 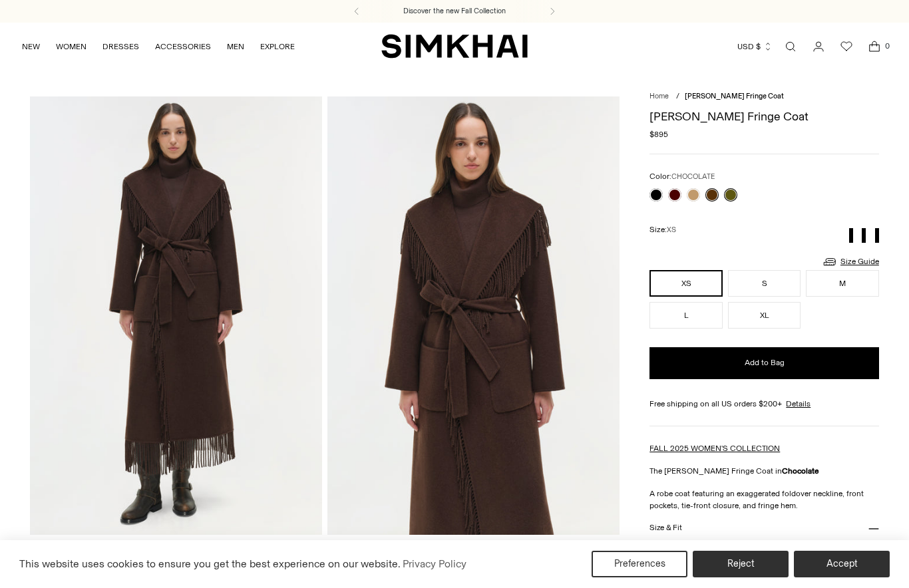 What do you see at coordinates (764, 528) in the screenshot?
I see `button: Size & Fit` at bounding box center [764, 528].